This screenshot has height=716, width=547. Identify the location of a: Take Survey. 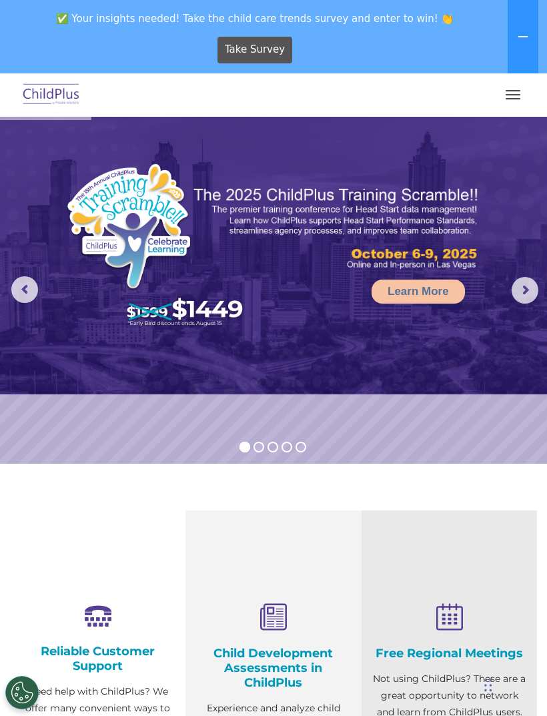
(255, 50).